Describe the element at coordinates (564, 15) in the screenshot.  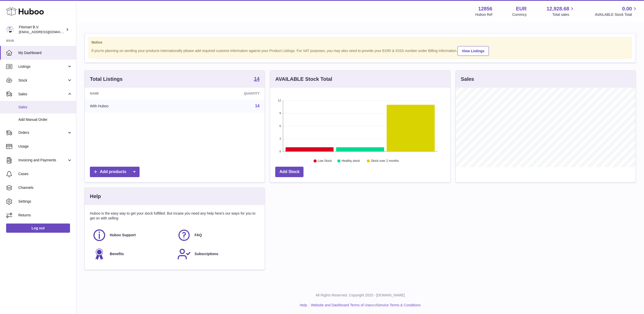
I see `span: Total sales` at that location.